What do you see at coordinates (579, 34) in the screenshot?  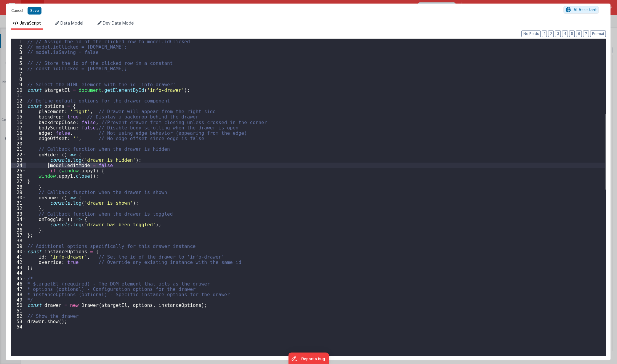 I see `button: 6` at bounding box center [579, 34].